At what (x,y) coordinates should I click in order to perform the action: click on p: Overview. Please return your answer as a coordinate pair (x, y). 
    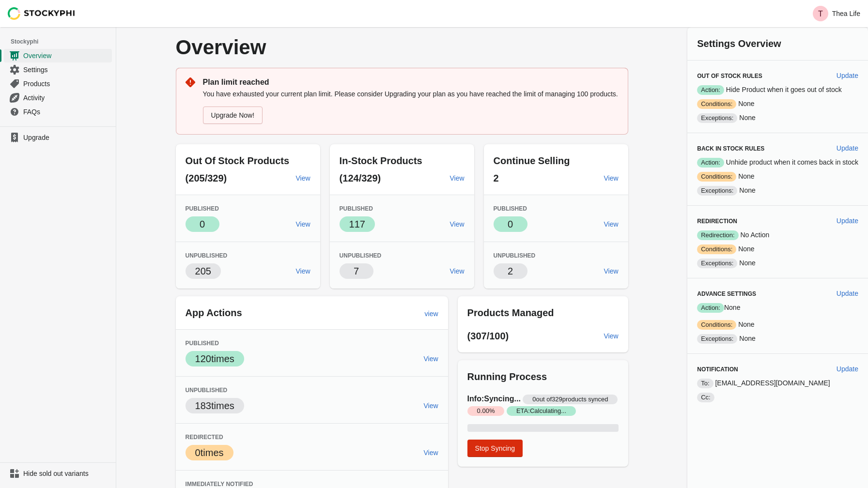
    Looking at the image, I should click on (310, 47).